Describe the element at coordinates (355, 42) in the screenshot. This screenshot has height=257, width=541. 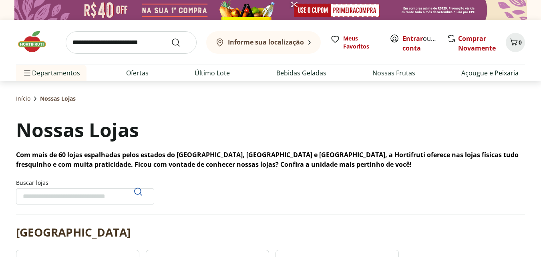
I see `a: Meus Favoritos` at that location.